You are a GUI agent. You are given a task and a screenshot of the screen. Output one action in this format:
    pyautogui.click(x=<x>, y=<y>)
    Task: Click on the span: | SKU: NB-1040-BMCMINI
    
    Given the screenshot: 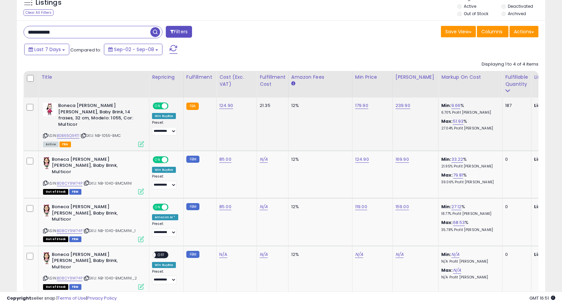 What is the action you would take?
    pyautogui.click(x=108, y=183)
    